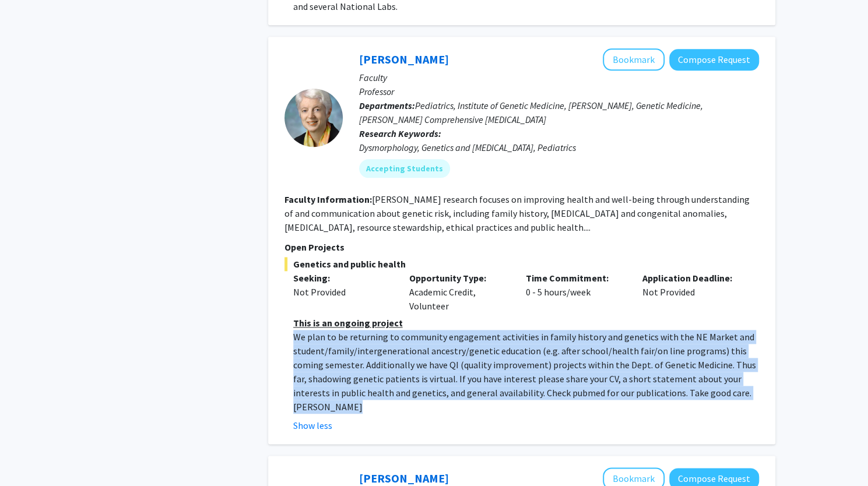 The image size is (868, 486). Describe the element at coordinates (526, 372) in the screenshot. I see `p: We plan to be returning to community engagement activities in family history and genetics with th...` at that location.